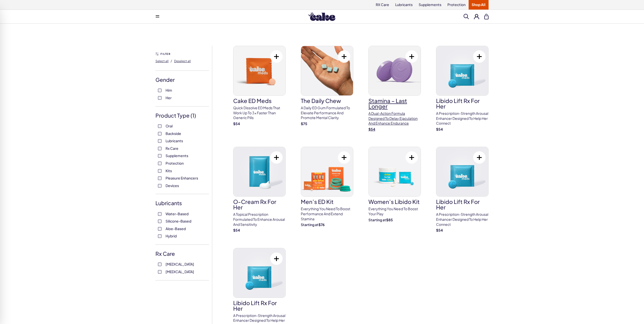 The width and height of the screenshot is (644, 324). Describe the element at coordinates (395, 89) in the screenshot. I see `a: Stamina – Last LongerStamina – Last LongerA dual-action formula designed to delay ejaculation and...` at that location.